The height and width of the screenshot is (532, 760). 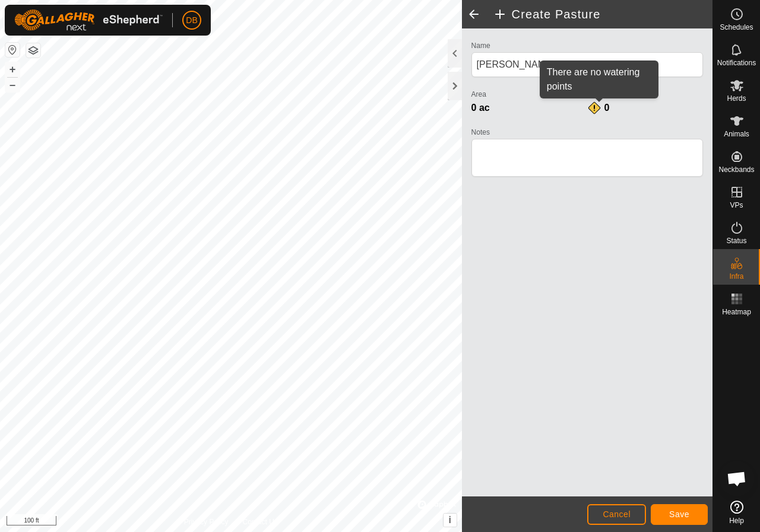 What do you see at coordinates (737, 479) in the screenshot?
I see `div: Open chat` at bounding box center [737, 479].